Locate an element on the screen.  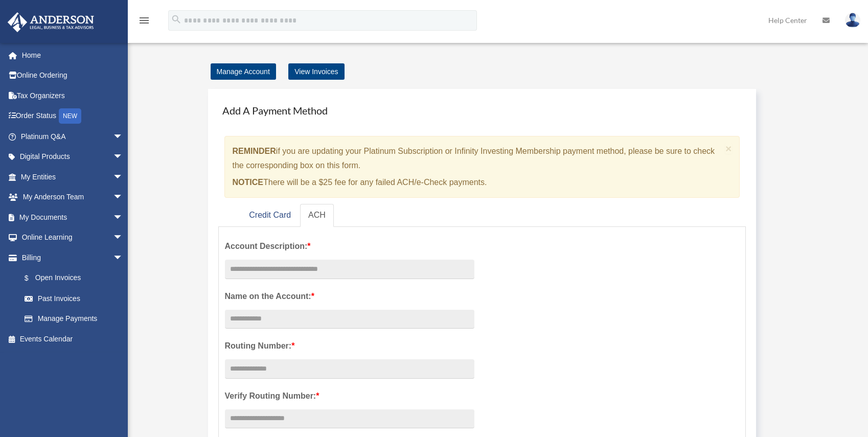
a: Tax Organizers is located at coordinates (73, 95).